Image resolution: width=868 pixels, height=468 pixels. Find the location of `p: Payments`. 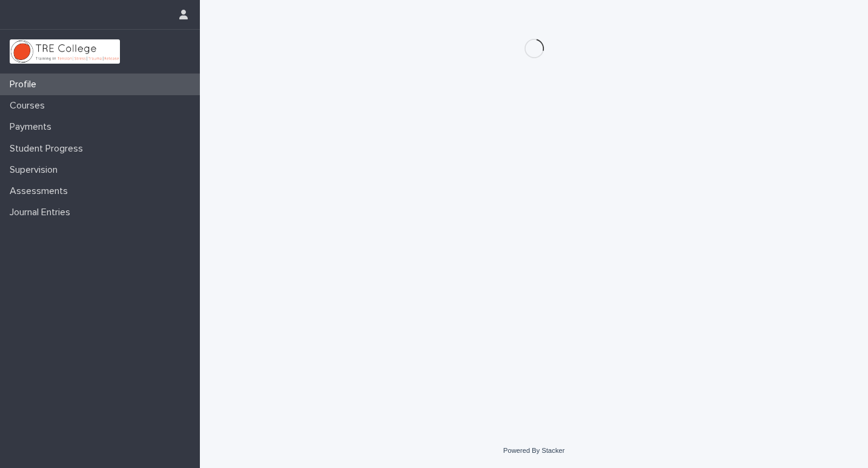

p: Payments is located at coordinates (32, 127).